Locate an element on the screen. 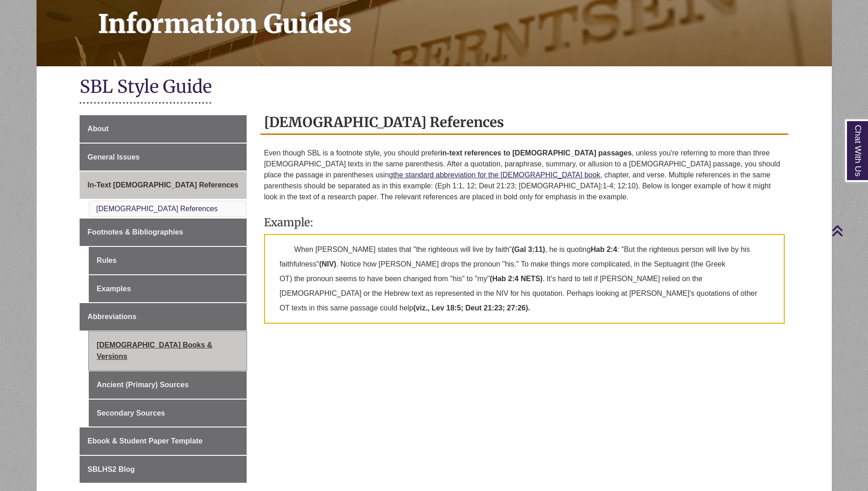  div: Guide Page Menu is located at coordinates (163, 299).